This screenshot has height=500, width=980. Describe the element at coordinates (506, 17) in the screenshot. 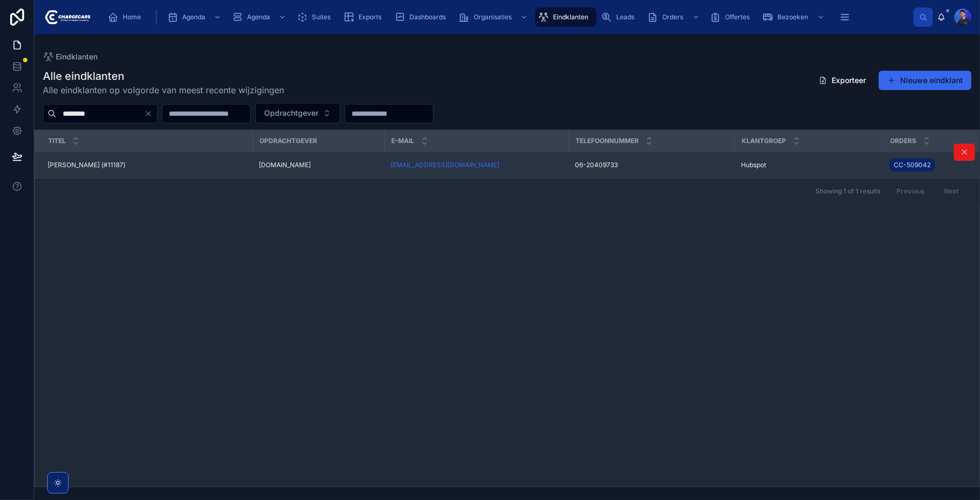

I see `div: scrollable content` at that location.